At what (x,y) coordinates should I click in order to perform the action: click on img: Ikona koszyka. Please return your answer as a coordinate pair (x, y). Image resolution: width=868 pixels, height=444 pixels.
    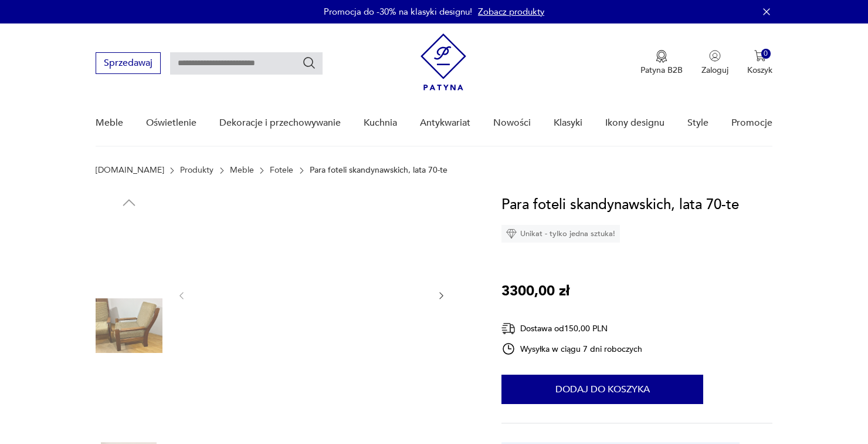
    Looking at the image, I should click on (760, 56).